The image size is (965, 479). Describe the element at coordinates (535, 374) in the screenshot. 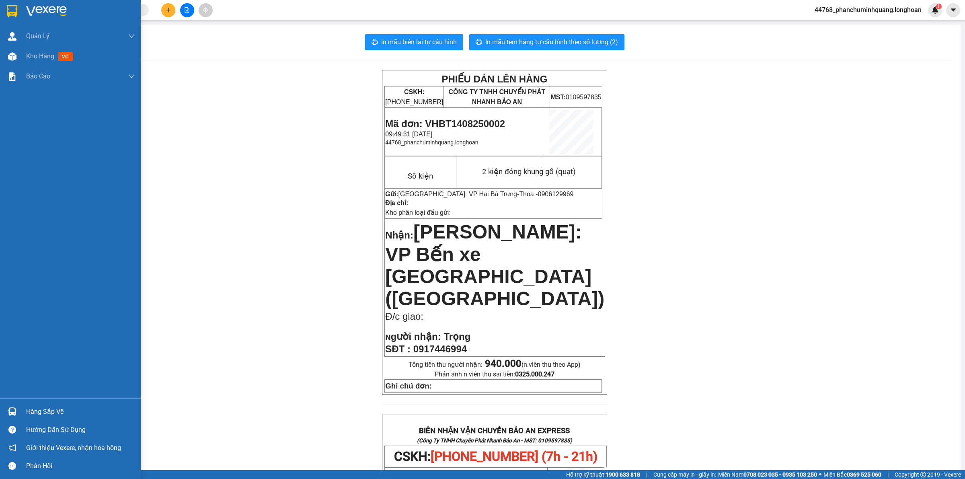

I see `strong: 0325.000.247` at that location.